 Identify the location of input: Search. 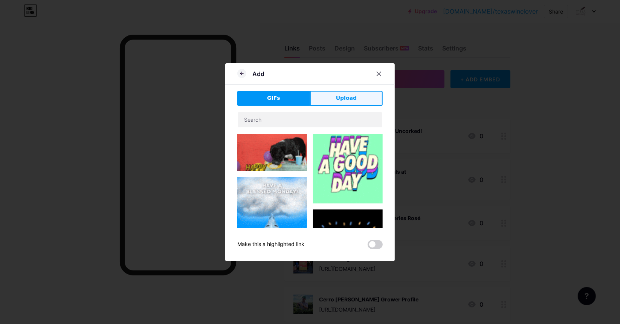
(310, 120).